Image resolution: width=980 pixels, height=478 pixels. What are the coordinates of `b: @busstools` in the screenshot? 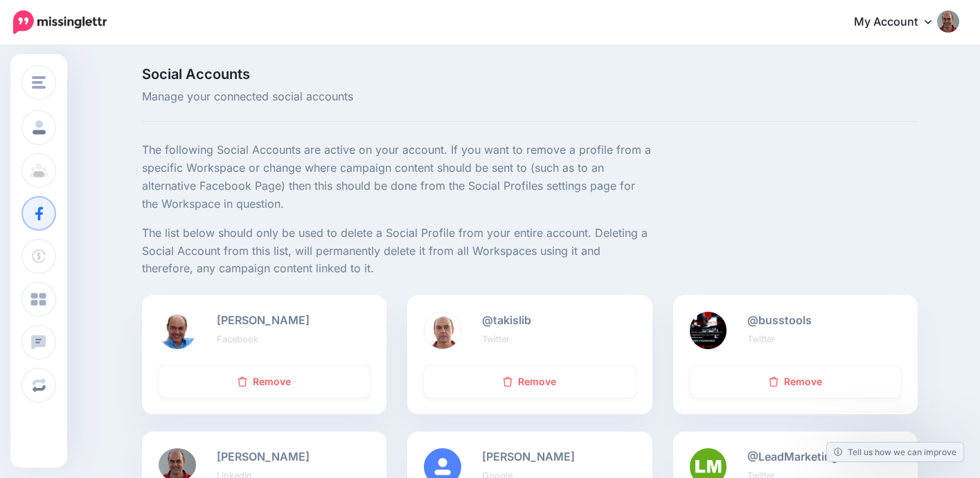 It's located at (779, 321).